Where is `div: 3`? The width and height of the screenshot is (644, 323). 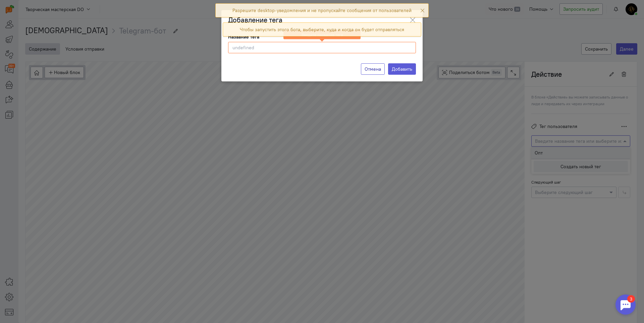
div: 3 is located at coordinates (19, 8).